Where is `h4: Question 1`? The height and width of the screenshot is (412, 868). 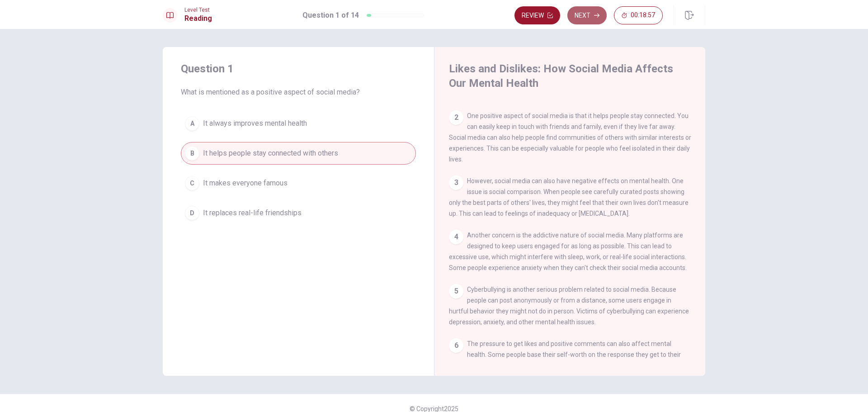 h4: Question 1 is located at coordinates (299, 69).